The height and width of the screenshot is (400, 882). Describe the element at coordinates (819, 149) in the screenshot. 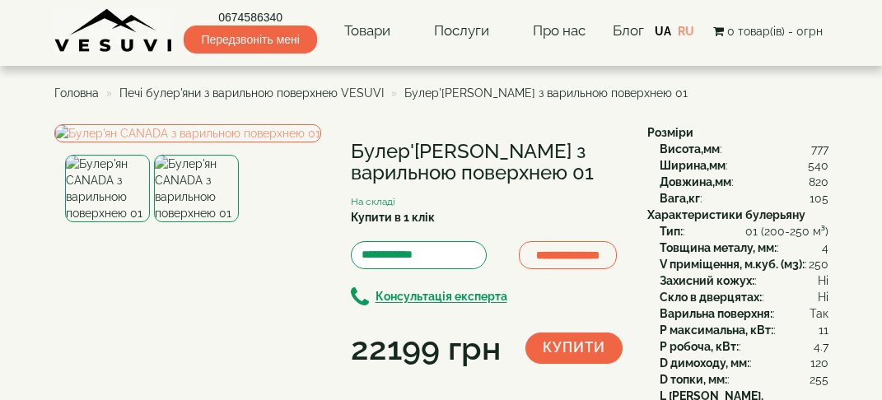

I see `span: 777` at that location.